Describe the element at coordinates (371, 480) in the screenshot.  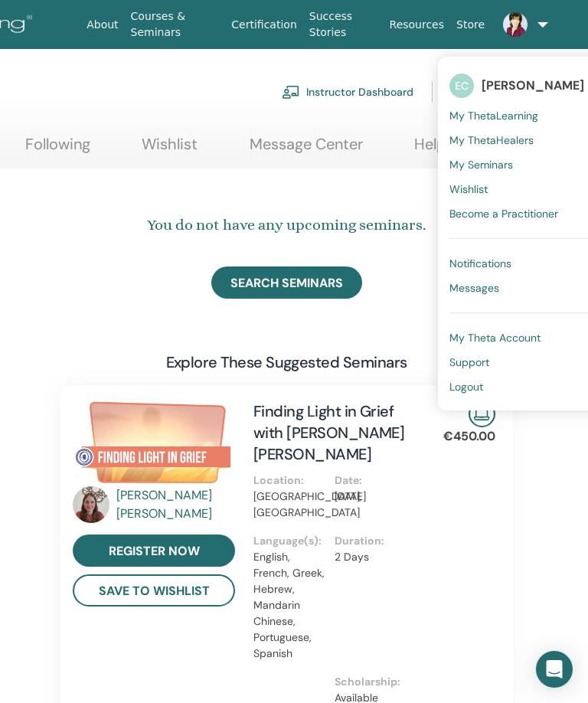
I see `p: Date :` at that location.